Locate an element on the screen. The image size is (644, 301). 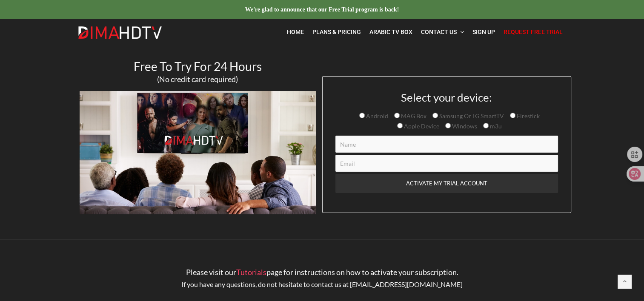
span: (No credit card required) is located at coordinates (197, 79).